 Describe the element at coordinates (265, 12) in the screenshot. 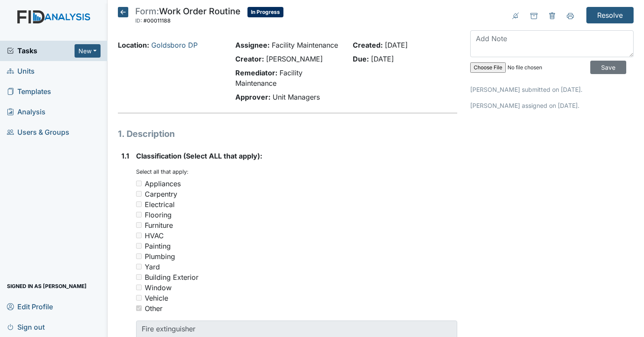

I see `span: In Progress` at that location.